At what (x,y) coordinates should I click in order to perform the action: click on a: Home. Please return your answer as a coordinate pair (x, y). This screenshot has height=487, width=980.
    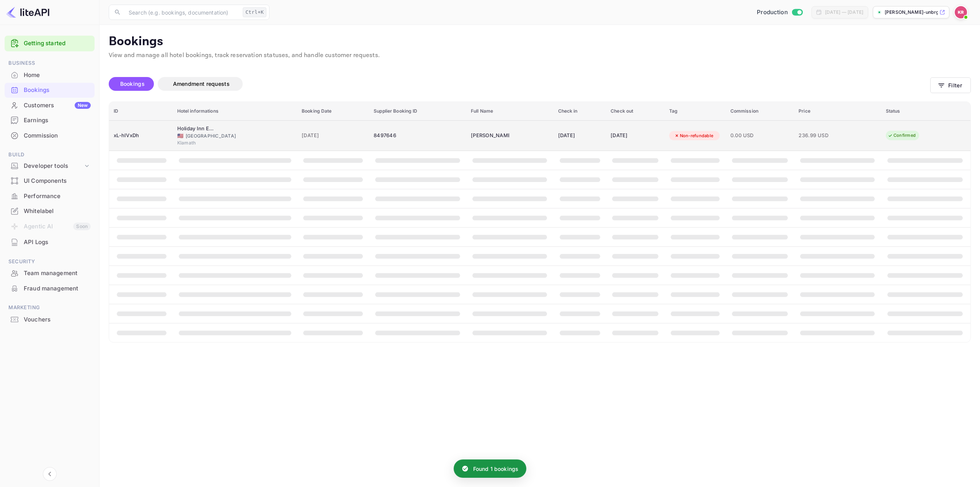
    Looking at the image, I should click on (50, 75).